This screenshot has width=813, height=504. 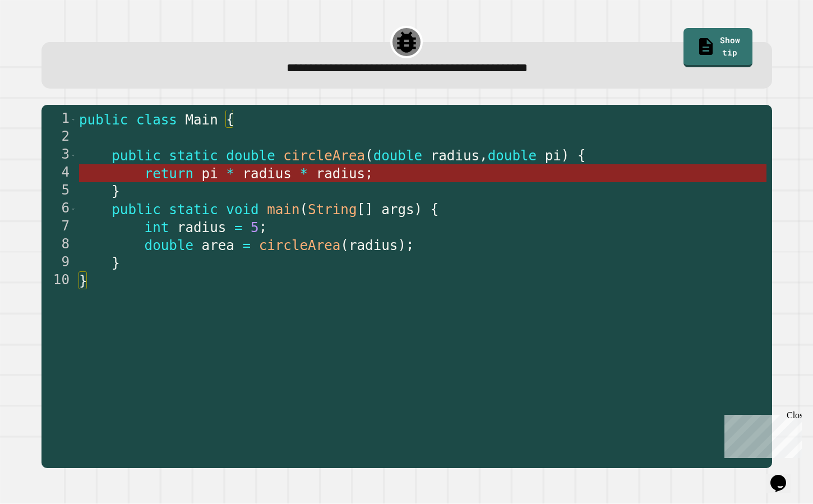 What do you see at coordinates (59, 119) in the screenshot?
I see `div: 1` at bounding box center [59, 119].